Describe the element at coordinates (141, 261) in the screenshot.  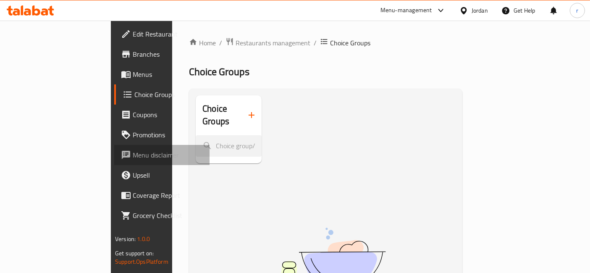
I see `a: Support.OpsPlatform` at that location.